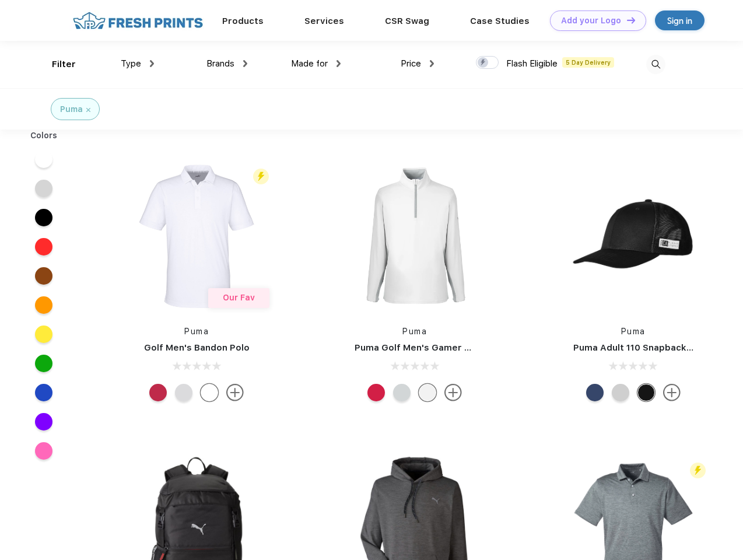 The height and width of the screenshot is (560, 743). I want to click on div: Add your Logo, so click(591, 21).